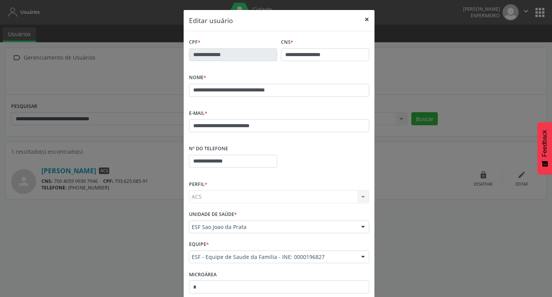 This screenshot has height=297, width=552. I want to click on span: Feedback, so click(545, 143).